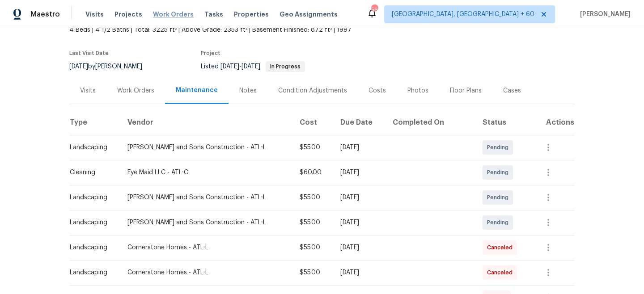 This screenshot has width=644, height=294. I want to click on span: Maestro, so click(45, 14).